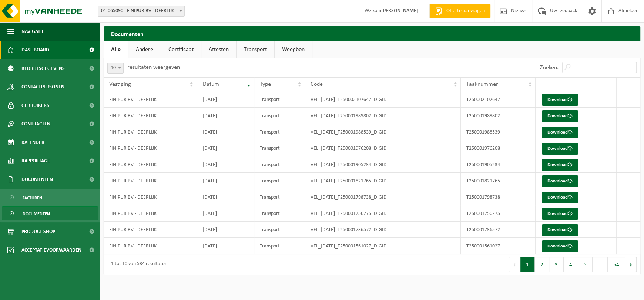 Image resolution: width=644 pixels, height=300 pixels. Describe the element at coordinates (36, 161) in the screenshot. I see `span: Rapportage` at that location.